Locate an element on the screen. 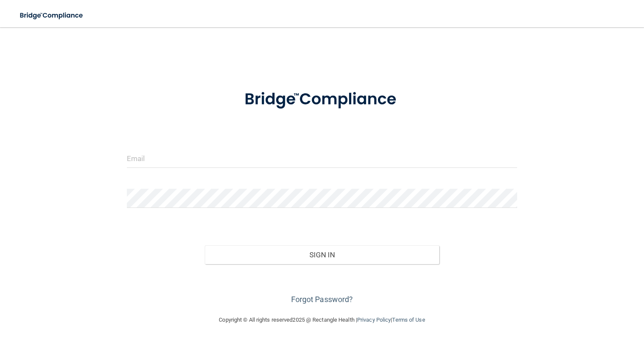  a: Forgot Password? is located at coordinates (322, 299).